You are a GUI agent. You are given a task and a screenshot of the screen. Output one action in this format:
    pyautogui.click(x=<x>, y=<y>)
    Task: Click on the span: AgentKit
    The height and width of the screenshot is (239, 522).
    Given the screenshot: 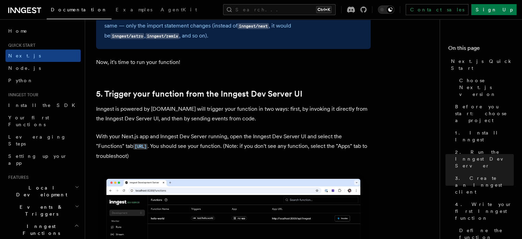 What is the action you would take?
    pyautogui.click(x=179, y=10)
    